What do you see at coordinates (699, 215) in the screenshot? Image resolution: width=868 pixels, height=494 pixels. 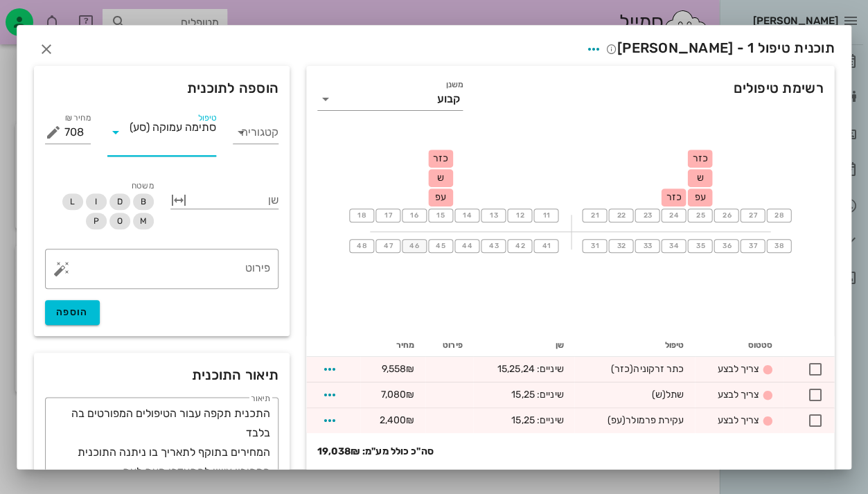 I see `span: 25` at bounding box center [699, 215].